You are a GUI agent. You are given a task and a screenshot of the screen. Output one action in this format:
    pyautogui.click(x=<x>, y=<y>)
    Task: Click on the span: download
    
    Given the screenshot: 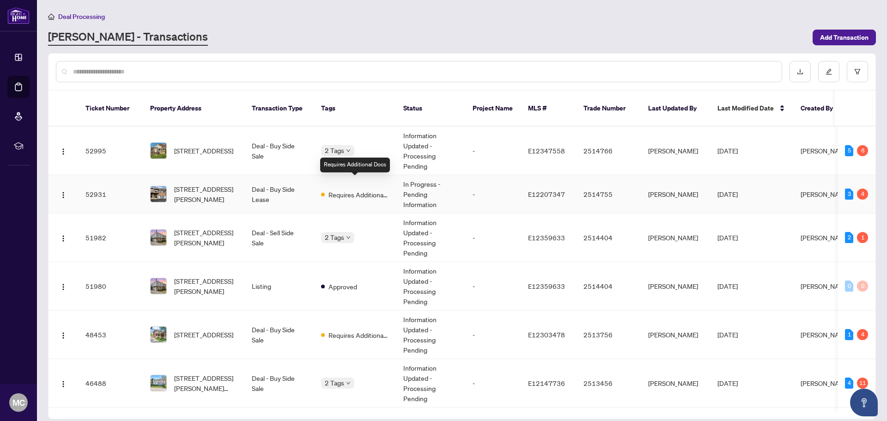 What is the action you would take?
    pyautogui.click(x=800, y=72)
    